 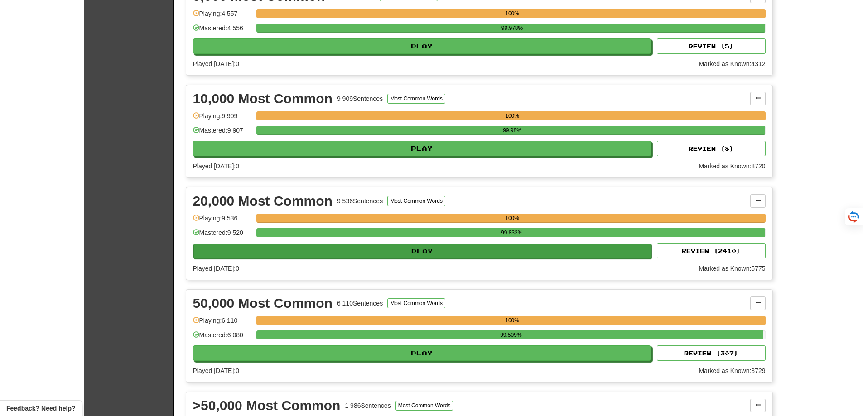 What do you see at coordinates (222, 236) in the screenshot?
I see `div: Mastered: 9 520` at bounding box center [222, 236].